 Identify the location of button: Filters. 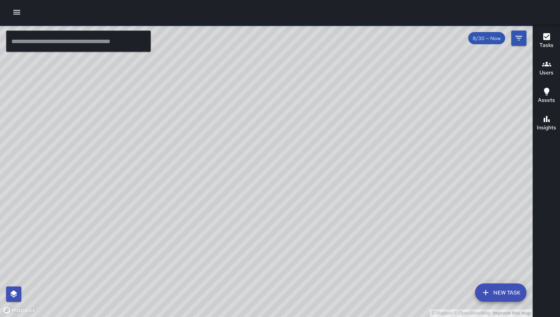
(519, 38).